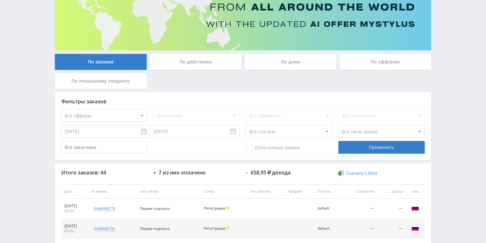  I want to click on th: Тип работы, so click(265, 191).